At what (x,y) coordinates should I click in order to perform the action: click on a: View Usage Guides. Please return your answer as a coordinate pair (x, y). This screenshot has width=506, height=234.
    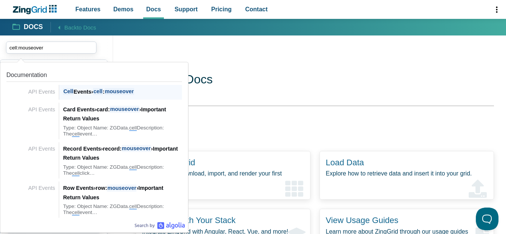
    Looking at the image, I should click on (362, 220).